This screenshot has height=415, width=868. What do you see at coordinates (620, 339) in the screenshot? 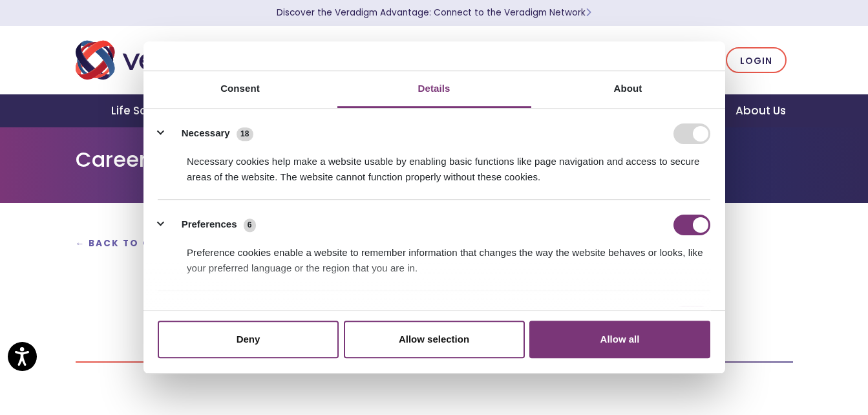
I see `button: Allow all` at bounding box center [620, 339].